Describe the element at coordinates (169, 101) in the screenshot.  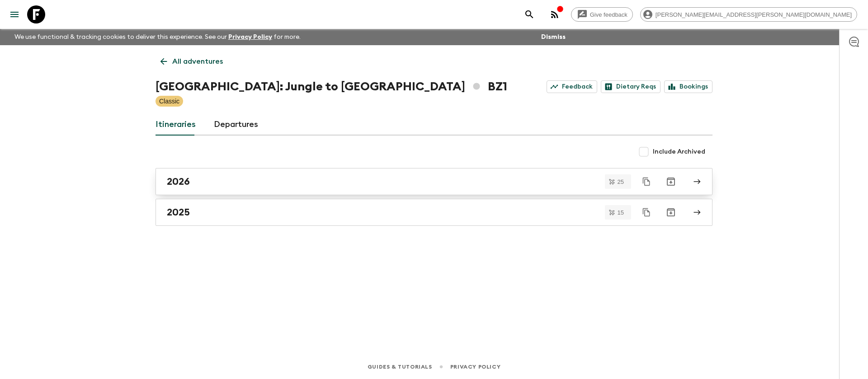
I see `p: Classic` at that location.